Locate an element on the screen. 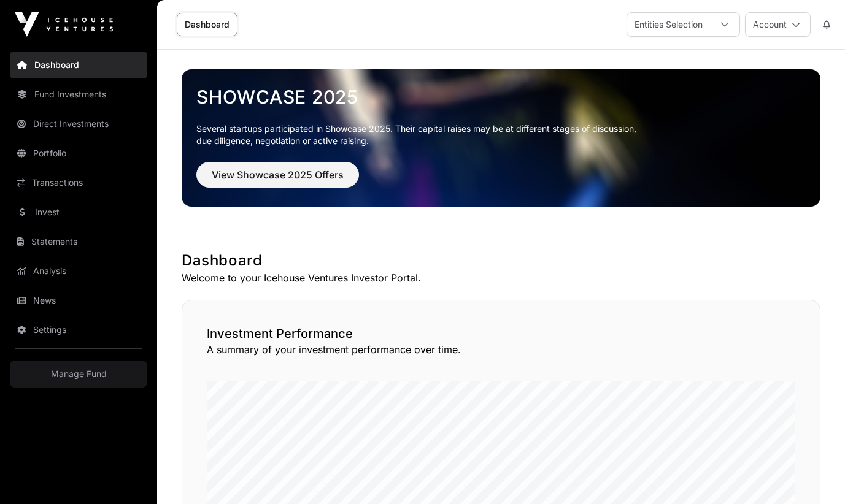  div: Entities Selection is located at coordinates (668, 25).